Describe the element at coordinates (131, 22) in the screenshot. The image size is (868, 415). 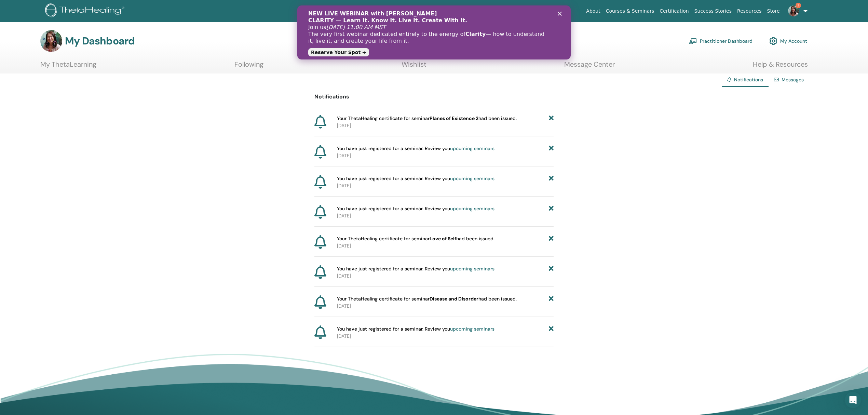
I see `div: Join us The very first webinar dedicated entirely to the energy of — how to understand it, live i...` at that location.